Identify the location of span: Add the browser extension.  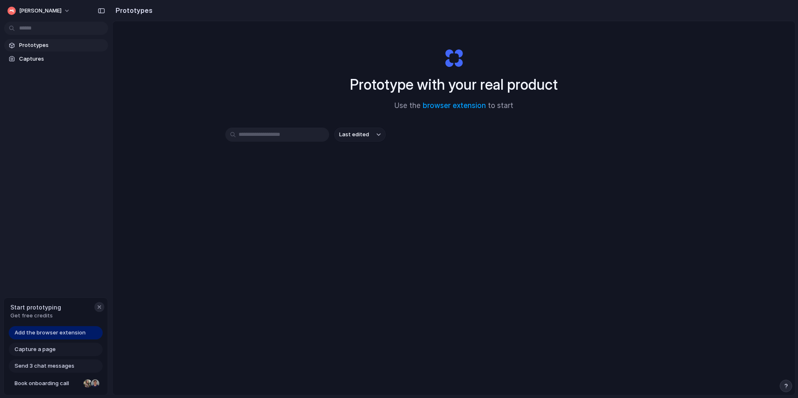
(50, 333).